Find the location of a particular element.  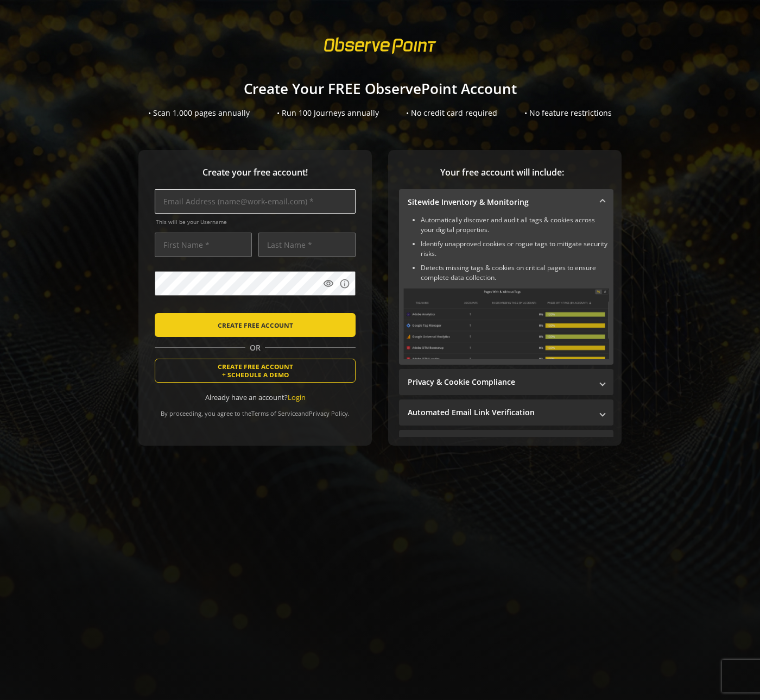

div: • Run 100 Journeys annually is located at coordinates (328, 113).